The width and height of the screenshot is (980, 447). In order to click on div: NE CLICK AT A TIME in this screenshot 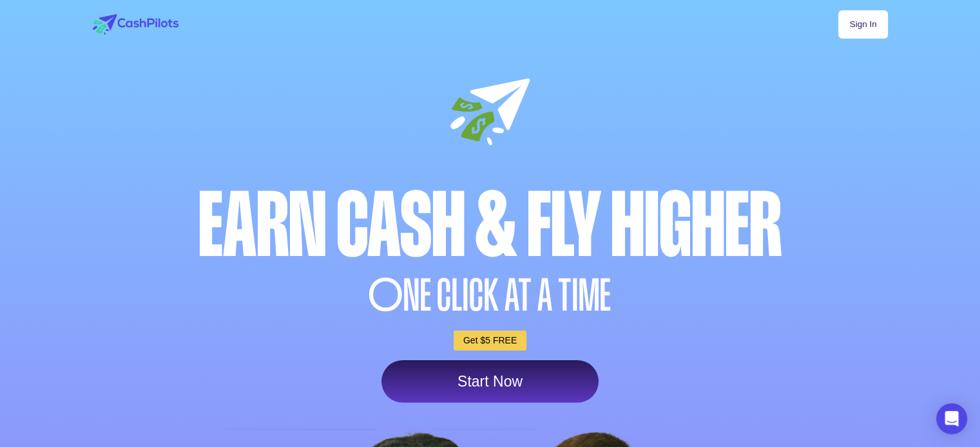, I will do `click(490, 296)`.